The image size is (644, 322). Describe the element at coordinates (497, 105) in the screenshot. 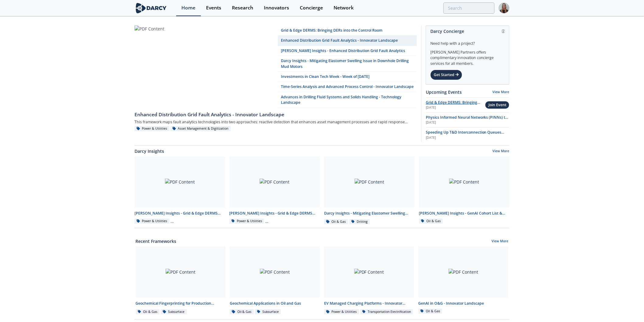

I see `div: Join Event` at that location.